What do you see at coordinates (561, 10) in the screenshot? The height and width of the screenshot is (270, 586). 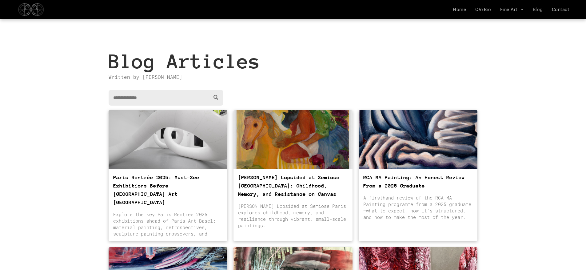 I see `a: Contact` at bounding box center [561, 10].